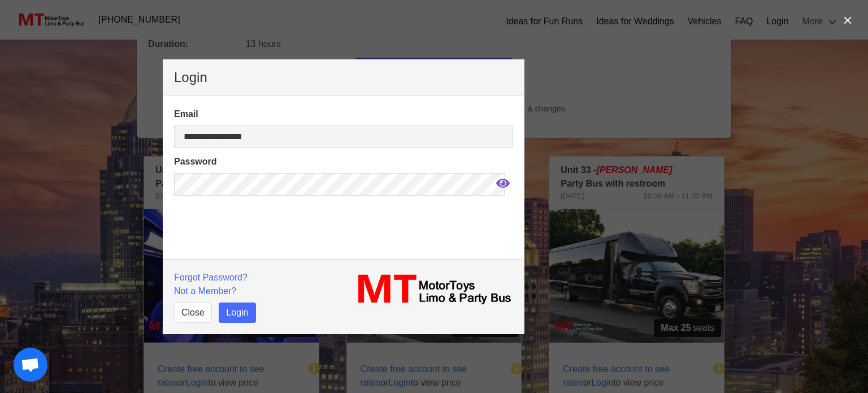 The image size is (868, 393). What do you see at coordinates (344, 78) in the screenshot?
I see `p: Login` at bounding box center [344, 78].